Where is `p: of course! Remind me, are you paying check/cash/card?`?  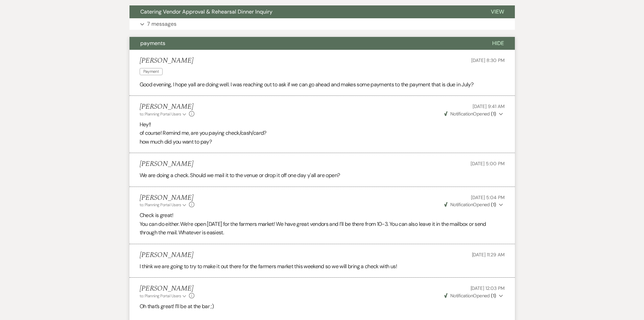
p: of course! Remind me, are you paying check/cash/card? is located at coordinates (322, 133).